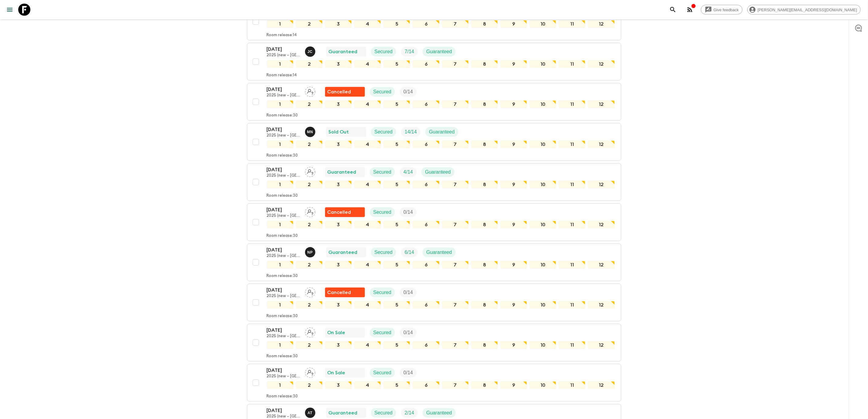 This screenshot has width=868, height=419. What do you see at coordinates (10, 10) in the screenshot?
I see `button: menu` at bounding box center [10, 10].